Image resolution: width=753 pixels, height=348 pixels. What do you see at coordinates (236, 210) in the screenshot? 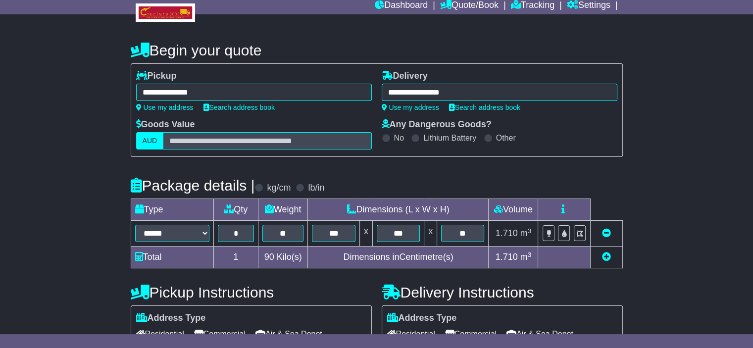
I see `td: Qty` at bounding box center [236, 210].